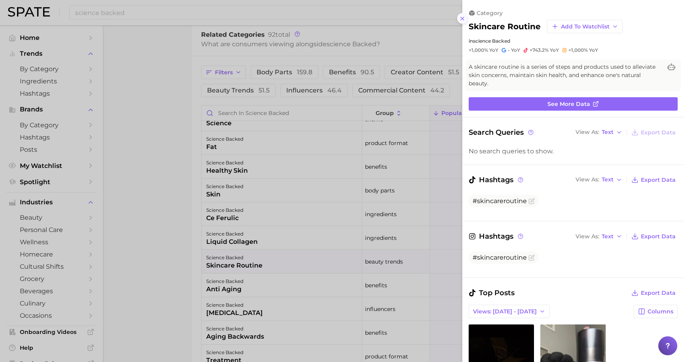 The width and height of the screenshot is (684, 362). What do you see at coordinates (573, 41) in the screenshot?
I see `div: in` at bounding box center [573, 41].